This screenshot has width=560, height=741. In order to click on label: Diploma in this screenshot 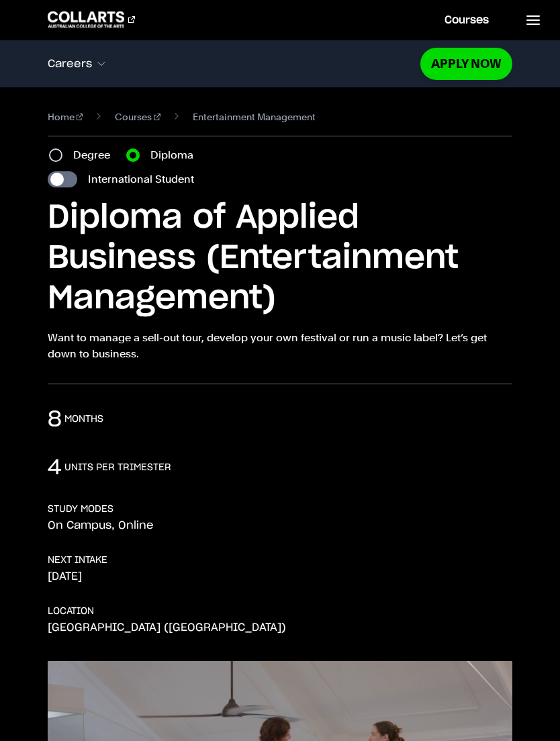, I will do `click(176, 155)`.